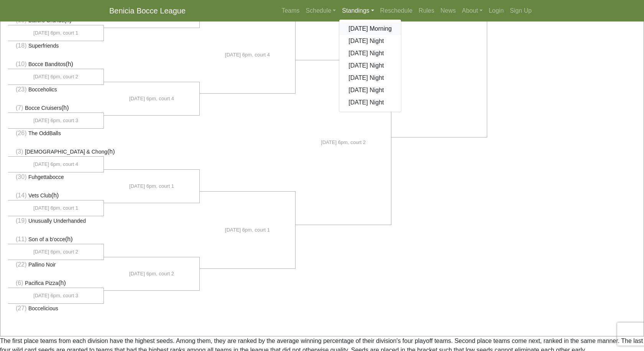  Describe the element at coordinates (370, 66) in the screenshot. I see `div: Standings` at that location.